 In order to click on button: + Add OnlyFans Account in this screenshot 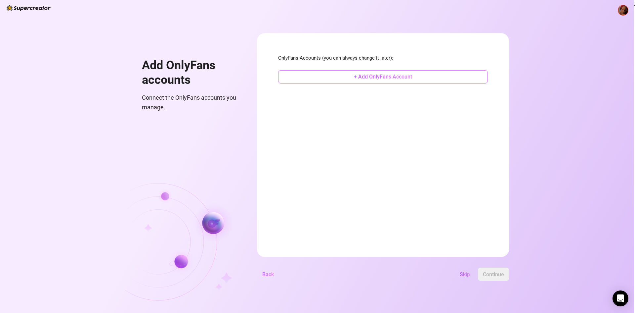, I will do `click(383, 77)`.